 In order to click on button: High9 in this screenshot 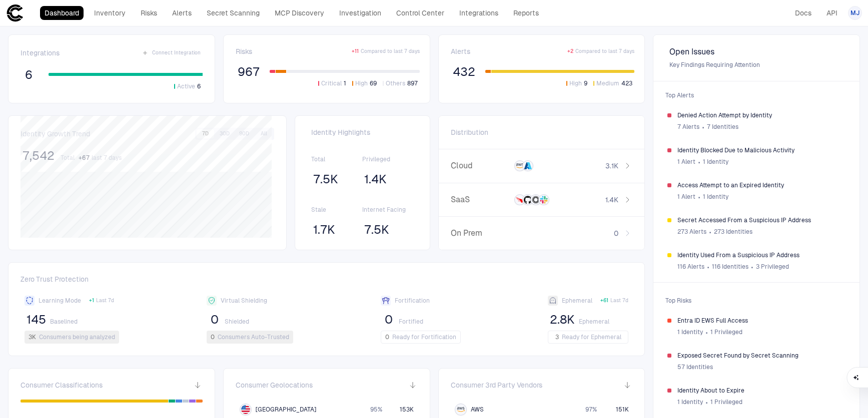, I will do `click(577, 83)`.